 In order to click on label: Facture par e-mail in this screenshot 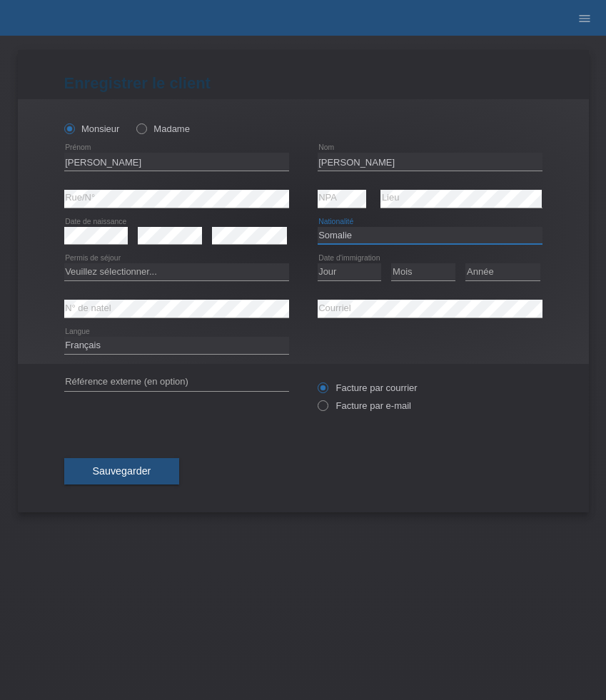, I will do `click(364, 405)`.